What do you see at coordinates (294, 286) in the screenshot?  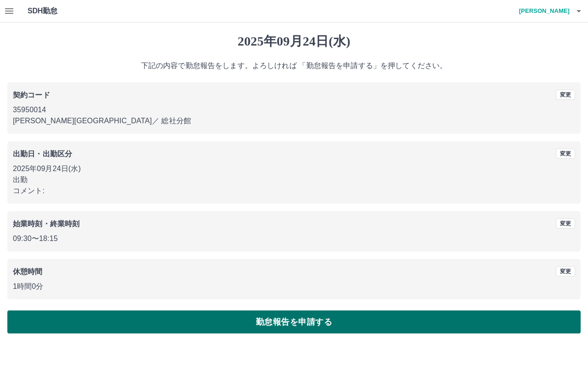 I see `p: 1時間0分` at bounding box center [294, 286].